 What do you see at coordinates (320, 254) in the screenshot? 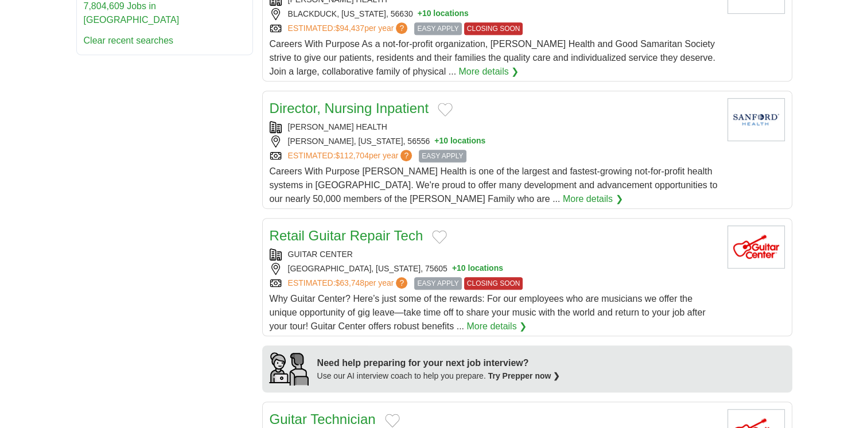
I see `a: GUITAR CENTER` at bounding box center [320, 254].